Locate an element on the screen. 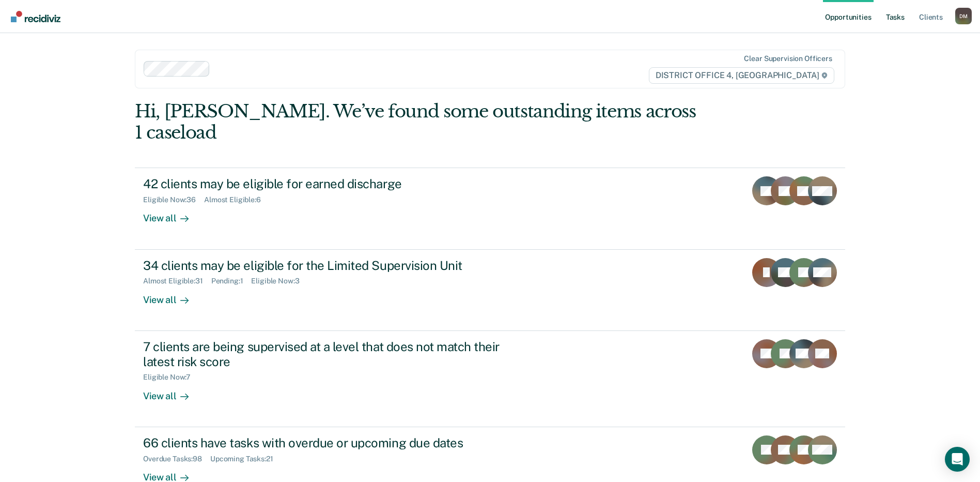  div: Clear supervision officers is located at coordinates (788, 58).